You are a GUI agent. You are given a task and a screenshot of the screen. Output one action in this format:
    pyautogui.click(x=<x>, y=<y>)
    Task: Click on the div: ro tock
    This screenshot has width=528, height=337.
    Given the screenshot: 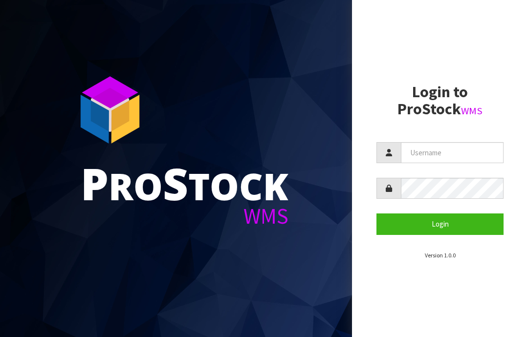 What is the action you would take?
    pyautogui.click(x=184, y=183)
    